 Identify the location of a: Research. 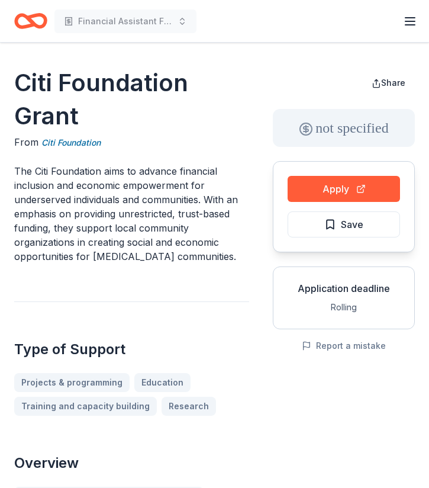
(189, 406).